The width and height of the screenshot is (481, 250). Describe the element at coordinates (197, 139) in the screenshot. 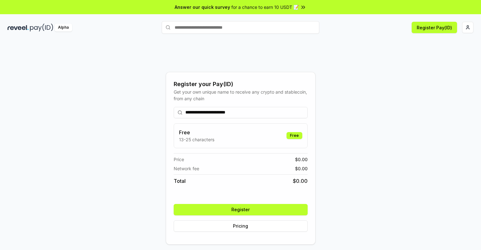

I see `p: 13-25 characters` at that location.